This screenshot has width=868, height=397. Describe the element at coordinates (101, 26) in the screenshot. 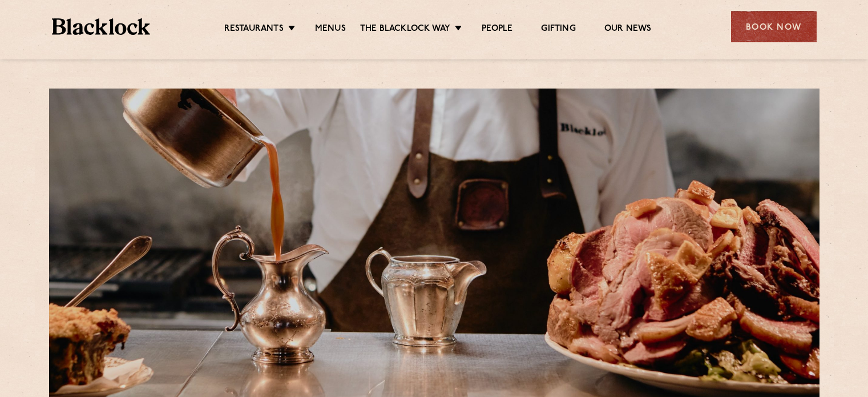

I see `img: BL_Textured_Logo-footer-cropped.svg` at that location.